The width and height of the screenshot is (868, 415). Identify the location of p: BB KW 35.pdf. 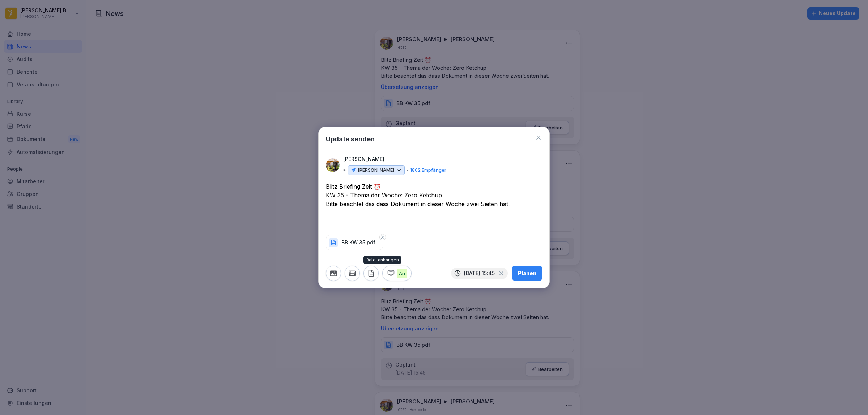
(359, 242).